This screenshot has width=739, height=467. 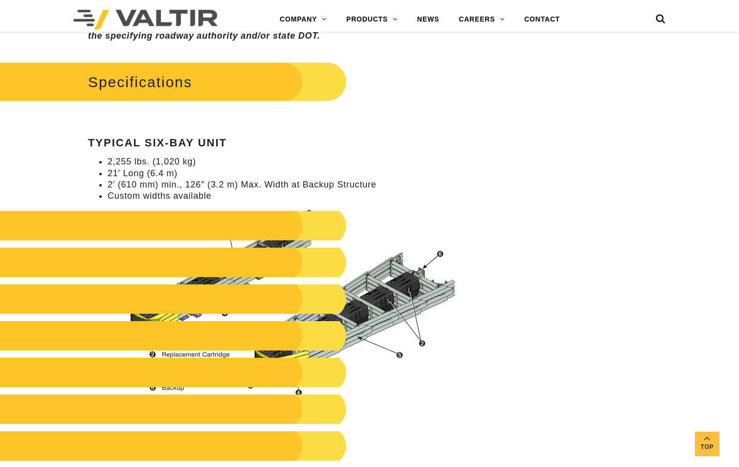 I want to click on em: *After an impact, the product must be inspected and evaluated per the direction of the specifying..., so click(x=276, y=24).